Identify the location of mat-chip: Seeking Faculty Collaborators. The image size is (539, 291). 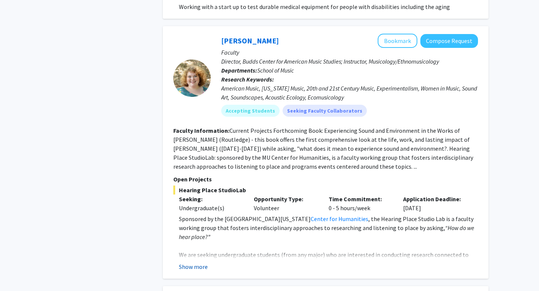
(324, 111).